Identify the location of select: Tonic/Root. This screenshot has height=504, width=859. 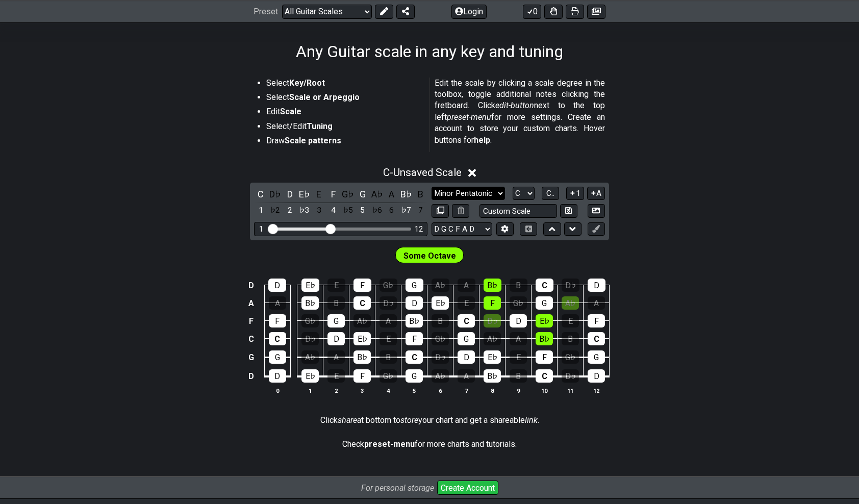
(523, 193).